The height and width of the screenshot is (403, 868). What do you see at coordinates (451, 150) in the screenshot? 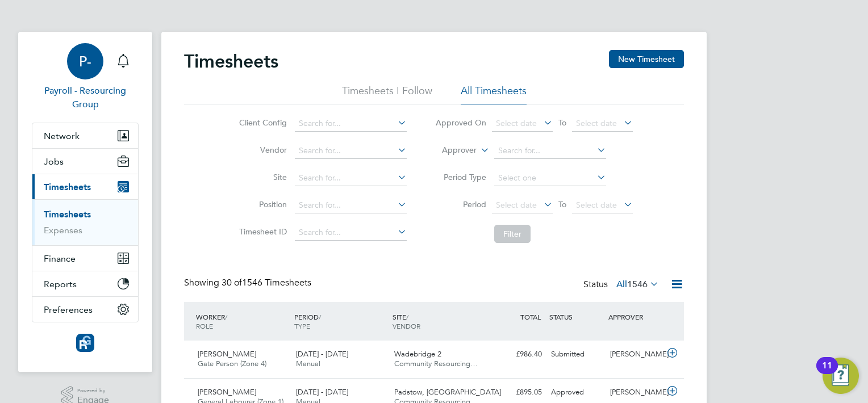
I see `label: Approver` at bounding box center [451, 150].